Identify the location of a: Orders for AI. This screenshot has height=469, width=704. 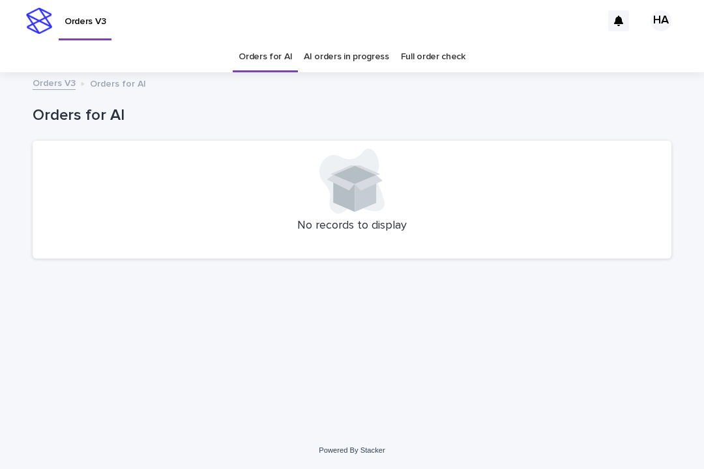
(265, 57).